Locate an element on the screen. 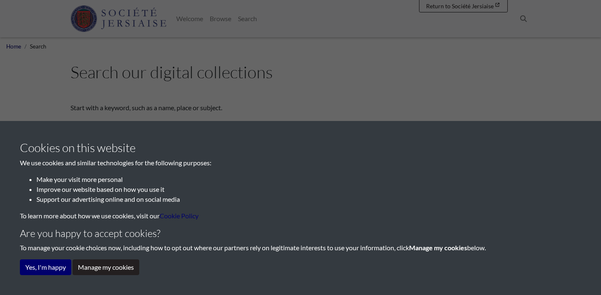 The height and width of the screenshot is (295, 601). a: learn more about cookies is located at coordinates (179, 215).